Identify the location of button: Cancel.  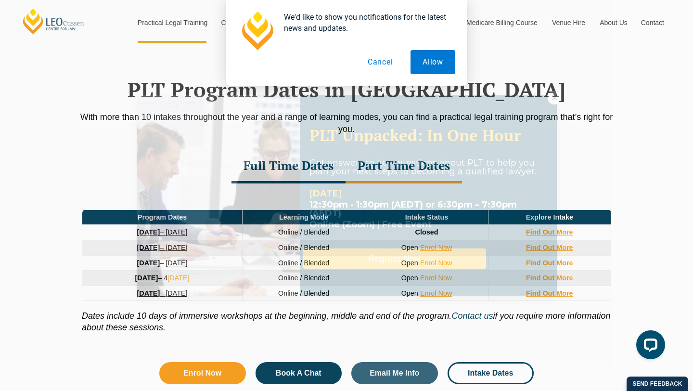
(380, 62).